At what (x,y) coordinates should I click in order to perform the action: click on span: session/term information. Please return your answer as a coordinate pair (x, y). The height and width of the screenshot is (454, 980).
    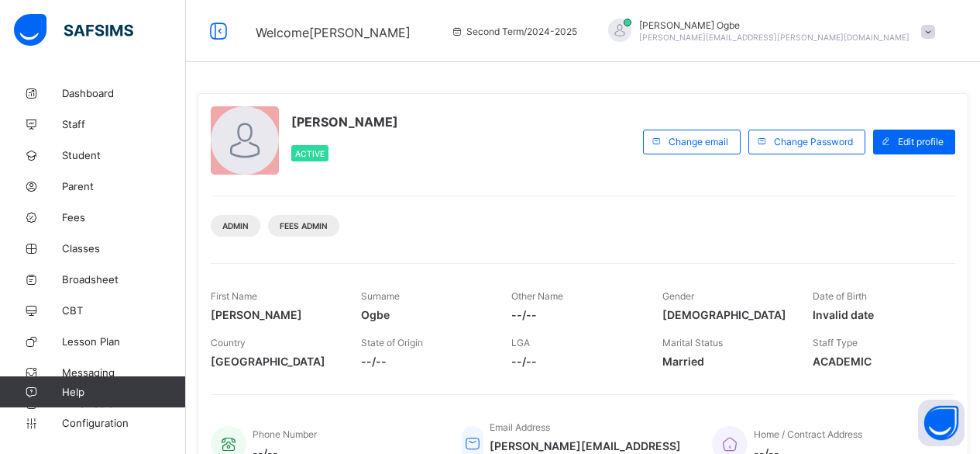
    Looking at the image, I should click on (514, 31).